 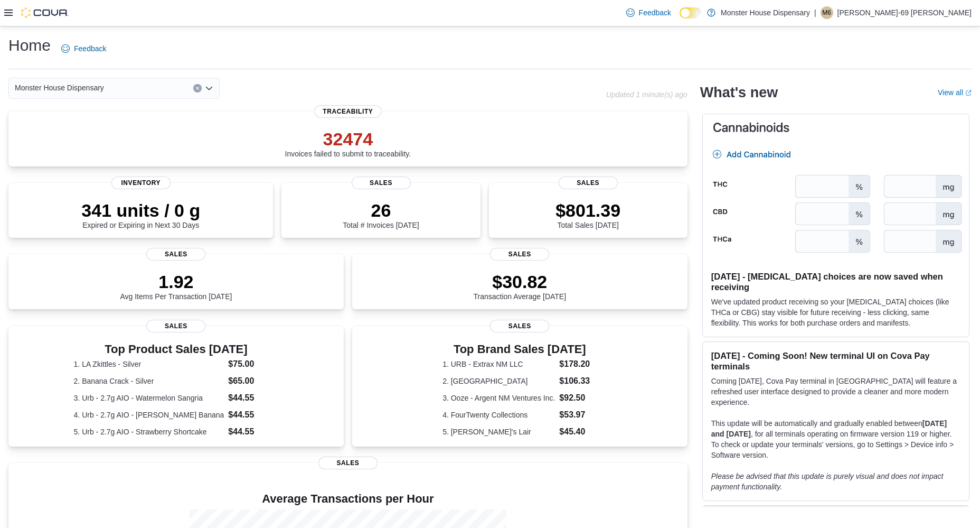 I want to click on span: M6, so click(x=826, y=13).